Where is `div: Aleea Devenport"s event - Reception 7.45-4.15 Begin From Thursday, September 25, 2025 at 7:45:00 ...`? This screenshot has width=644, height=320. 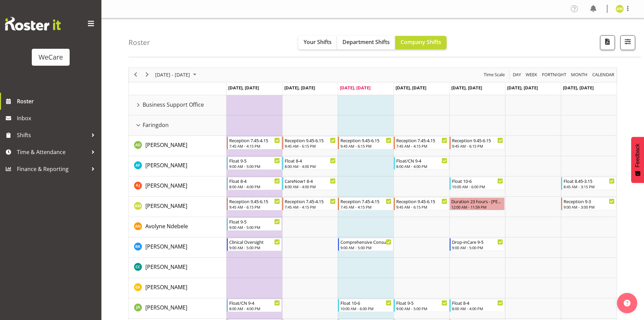 div: Aleea Devenport"s event - Reception 7.45-4.15 Begin From Thursday, September 25, 2025 at 7:45:00 ... is located at coordinates (421, 143).